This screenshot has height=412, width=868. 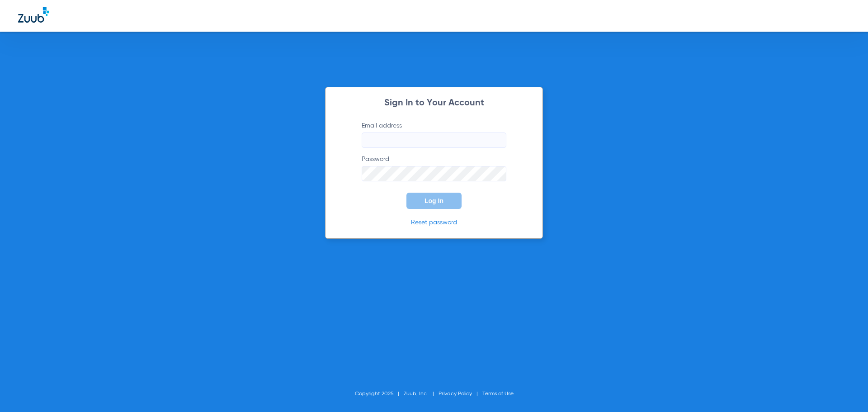 I want to click on li: Zuub, Inc., so click(x=421, y=394).